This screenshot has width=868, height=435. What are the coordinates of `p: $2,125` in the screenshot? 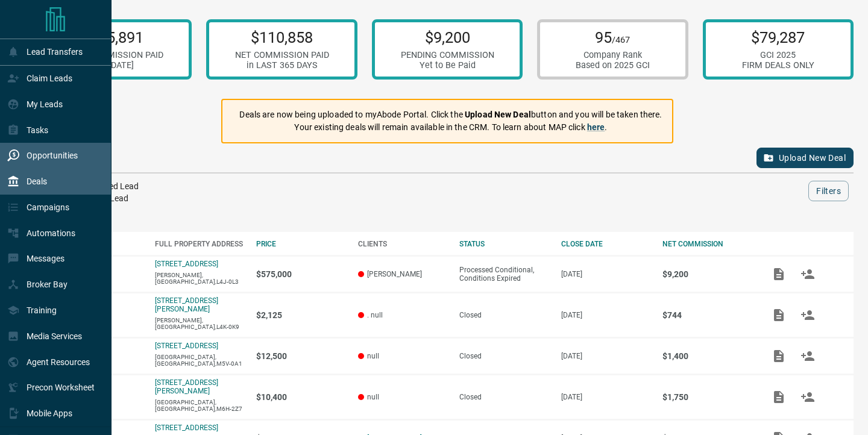 It's located at (301, 315).